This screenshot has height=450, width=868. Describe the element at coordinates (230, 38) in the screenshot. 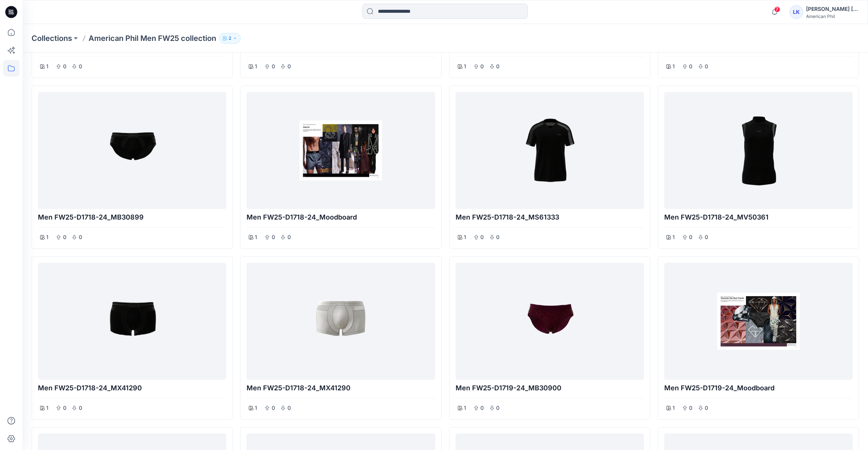

I see `p: 2` at that location.